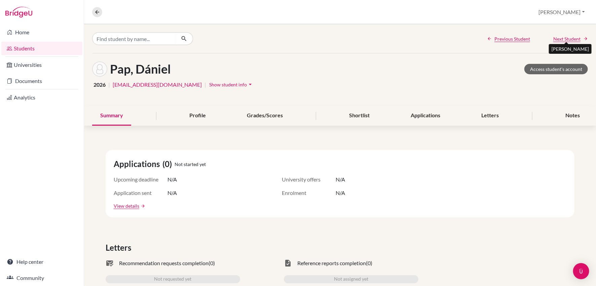 This screenshot has height=286, width=596. Describe the element at coordinates (42, 48) in the screenshot. I see `a: Students` at that location.